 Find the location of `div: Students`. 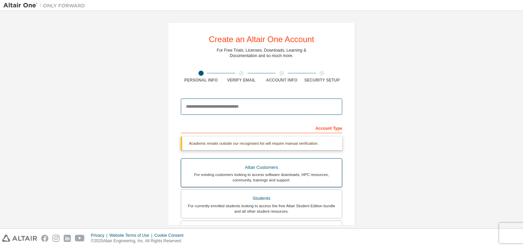

div: Students is located at coordinates (261, 199).